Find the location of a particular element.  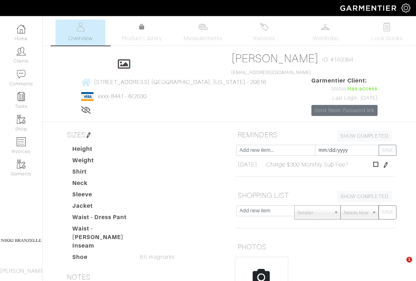

h5: PHOTOS is located at coordinates (315, 247).